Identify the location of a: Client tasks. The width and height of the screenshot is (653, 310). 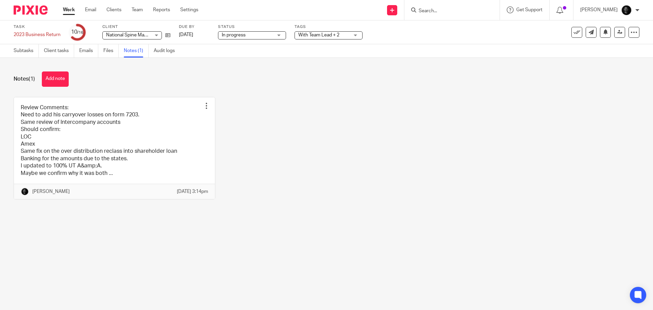
(59, 51).